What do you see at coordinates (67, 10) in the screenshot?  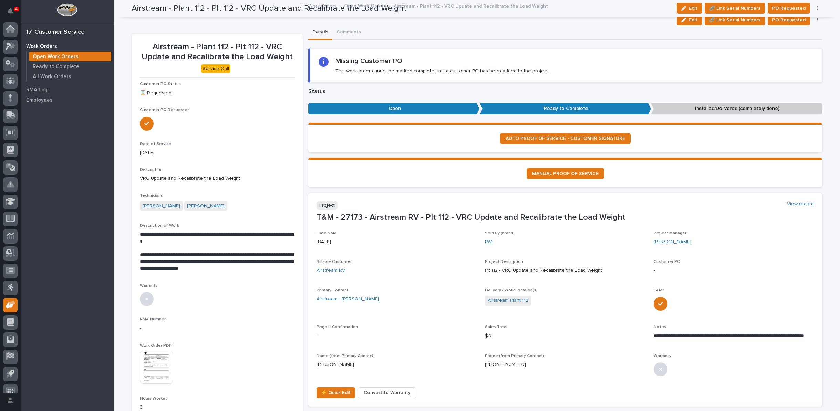 I see `img: Workspace Logo` at bounding box center [67, 10].